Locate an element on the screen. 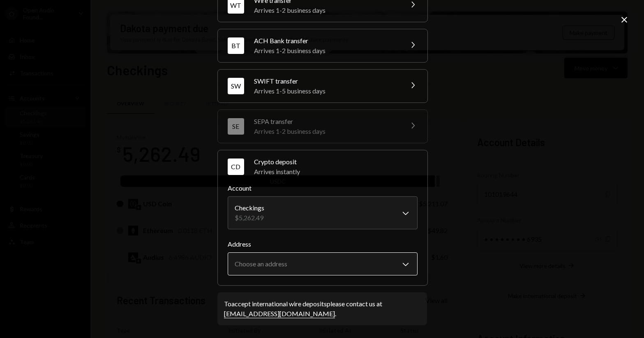 The image size is (644, 338). button: BTACH Bank transferArrives 1-2 business days is located at coordinates (323, 46).